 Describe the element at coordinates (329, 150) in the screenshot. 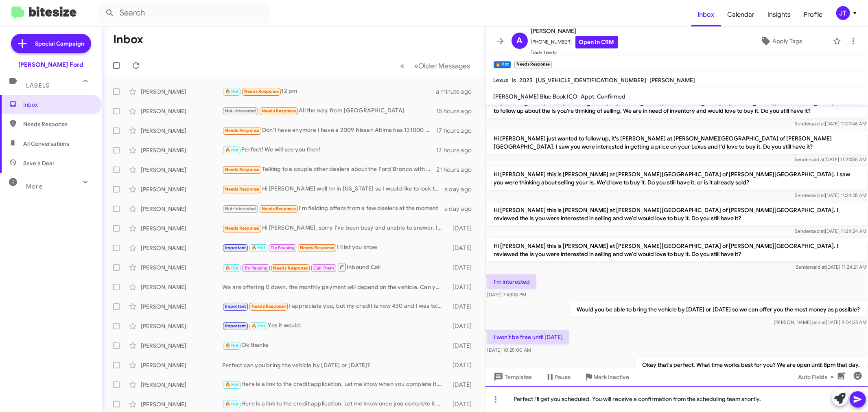

I see `div: Perfect! We will see you then!` at that location.